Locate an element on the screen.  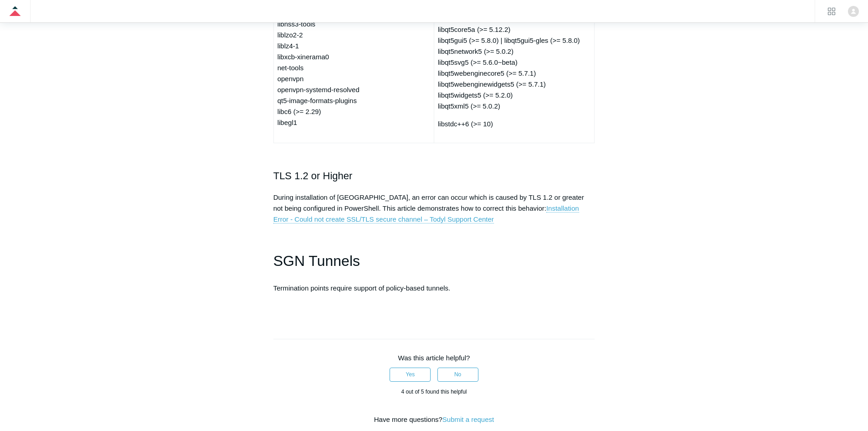
p: libstdc++6 (>= 10) is located at coordinates (514, 124).